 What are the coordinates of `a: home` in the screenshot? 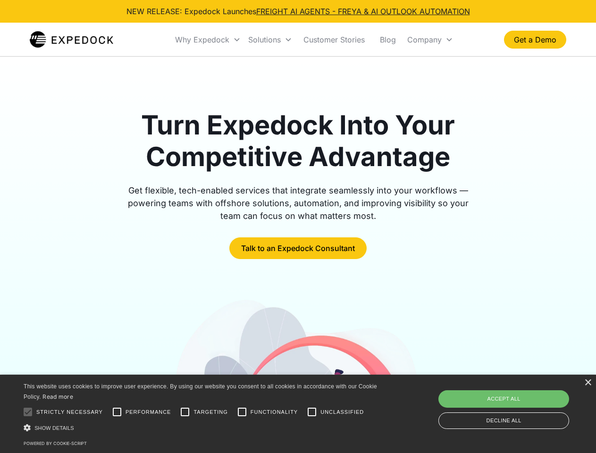 It's located at (71, 40).